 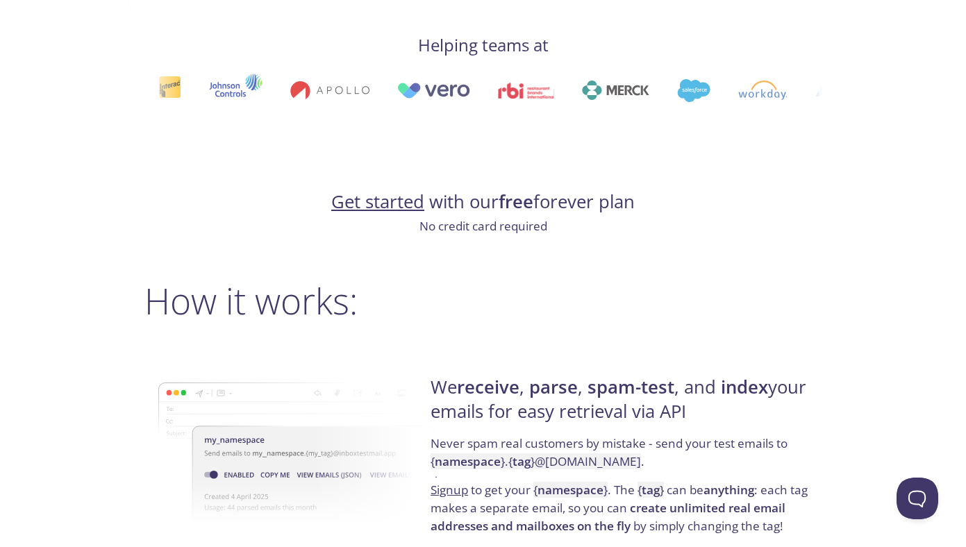 I want to click on strong: receive, so click(x=488, y=387).